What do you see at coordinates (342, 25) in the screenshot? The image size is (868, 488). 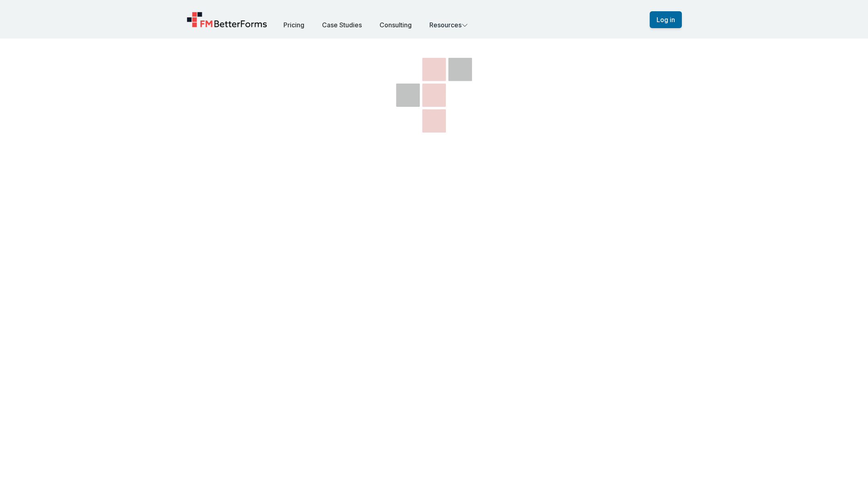 I see `a: Case Studies` at bounding box center [342, 25].